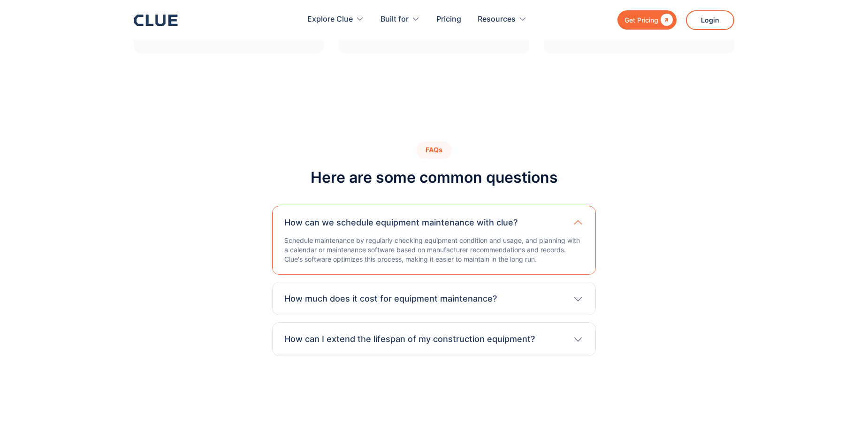 This screenshot has width=868, height=435. I want to click on p: Schedule maintenance by regularly checking equipment condition and usage, and planning with a cal..., so click(434, 250).